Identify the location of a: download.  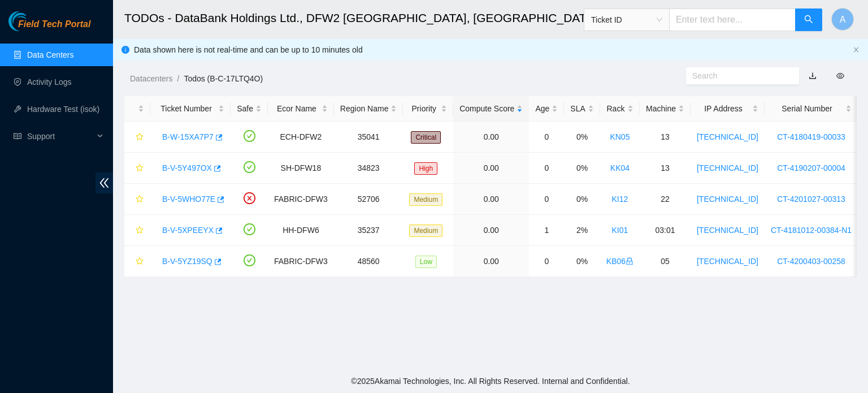
(813, 76).